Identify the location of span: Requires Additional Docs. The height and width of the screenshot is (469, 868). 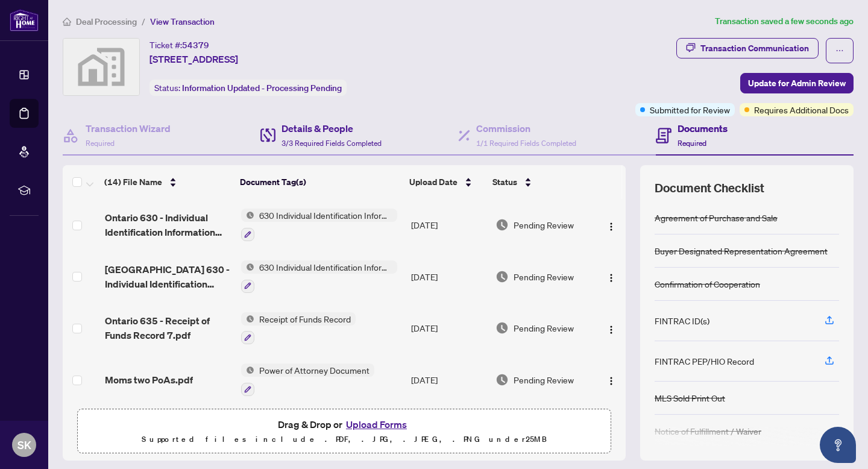
(802, 110).